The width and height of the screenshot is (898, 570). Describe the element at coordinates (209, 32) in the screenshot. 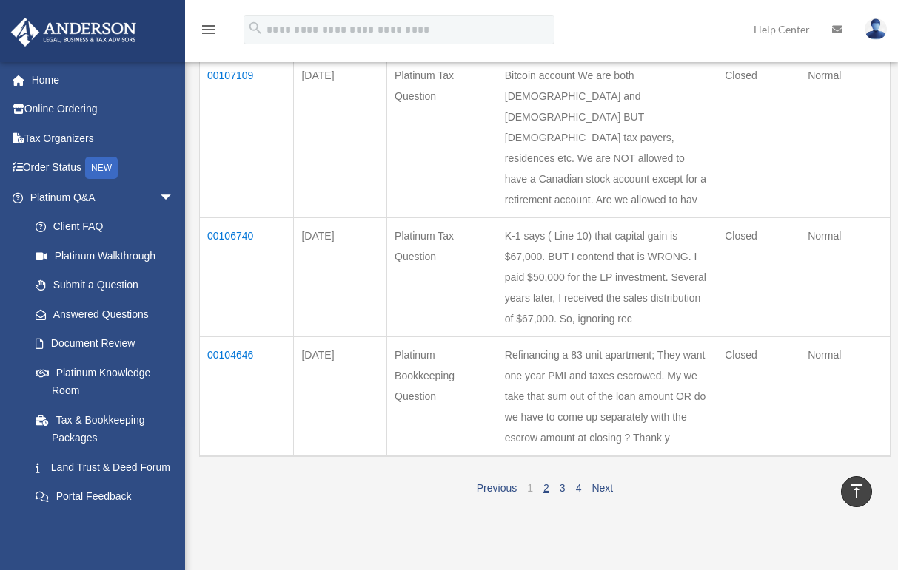

I see `a: menu` at that location.